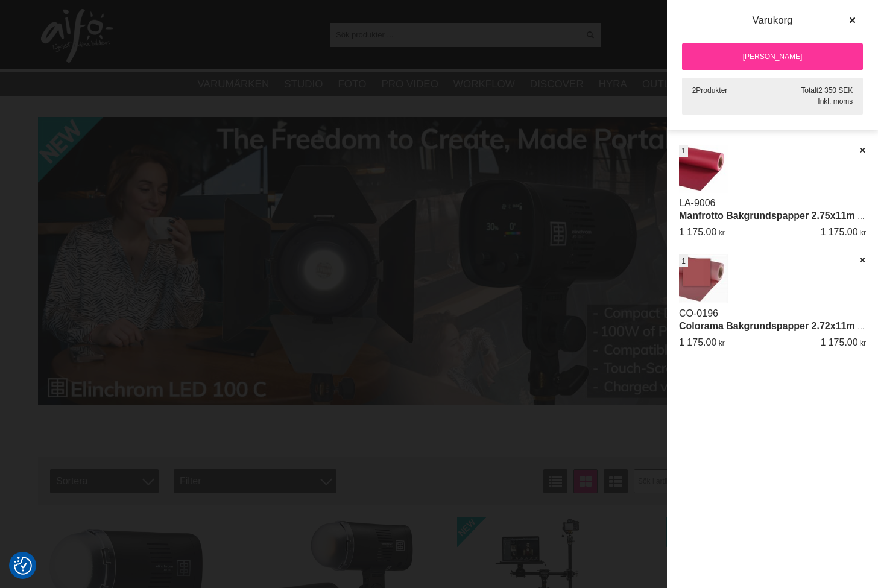 The width and height of the screenshot is (878, 588). Describe the element at coordinates (698, 313) in the screenshot. I see `a: CO-0196` at that location.